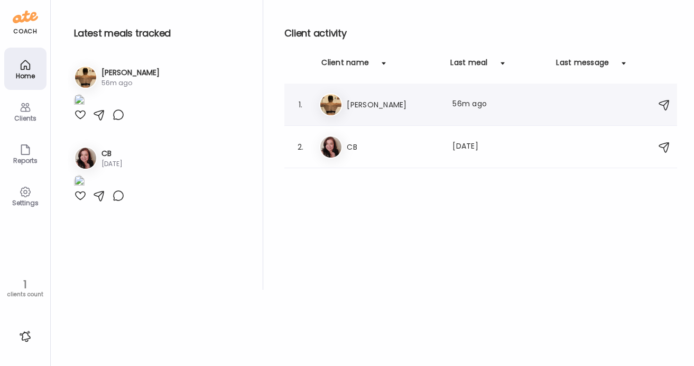  What do you see at coordinates (25, 284) in the screenshot?
I see `div: 1` at bounding box center [25, 284].